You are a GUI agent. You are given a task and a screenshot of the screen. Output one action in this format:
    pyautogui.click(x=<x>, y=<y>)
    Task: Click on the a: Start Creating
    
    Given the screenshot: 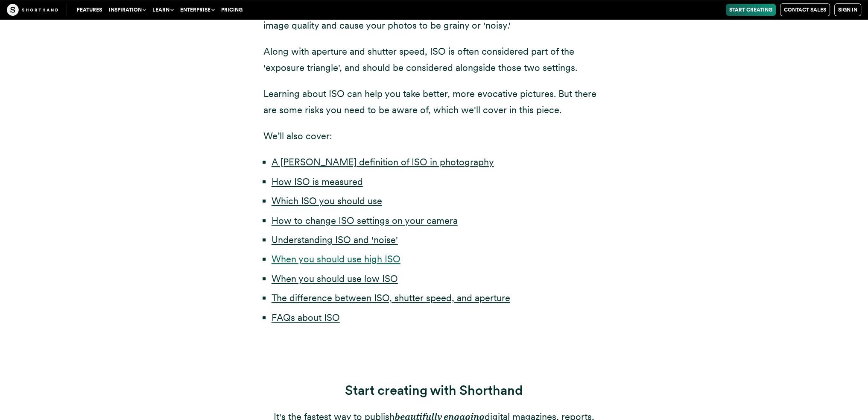 What is the action you would take?
    pyautogui.click(x=751, y=10)
    